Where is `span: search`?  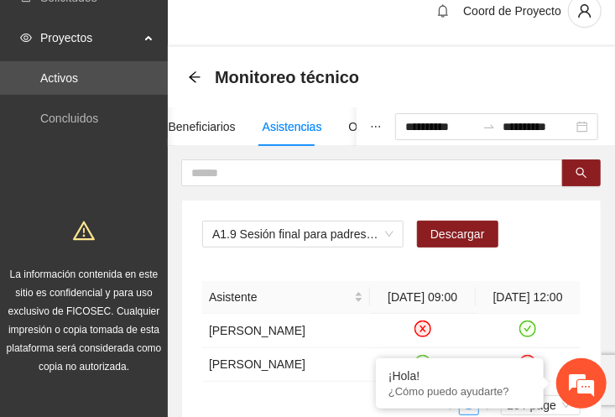 span: search is located at coordinates (582, 174).